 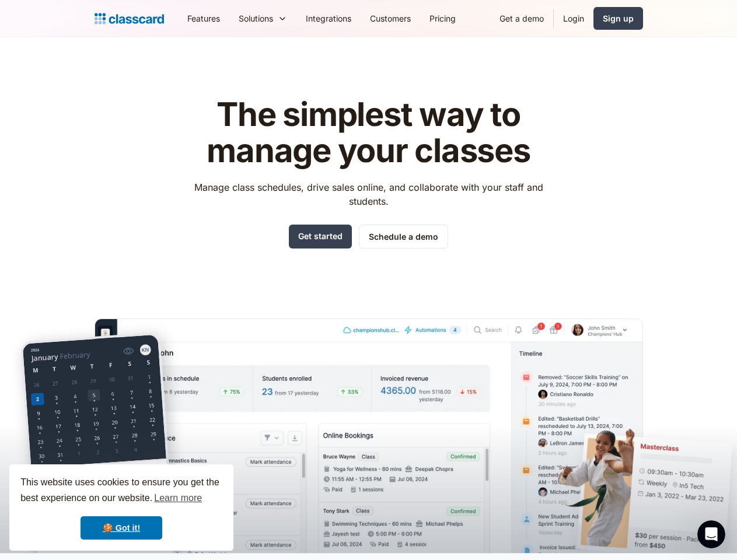 What do you see at coordinates (618, 18) in the screenshot?
I see `div: Sign up` at bounding box center [618, 18].